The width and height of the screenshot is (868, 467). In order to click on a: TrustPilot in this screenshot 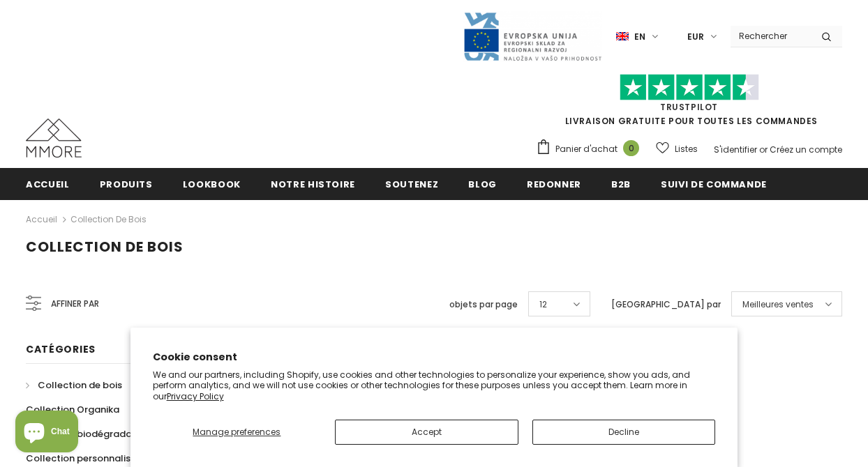, I will do `click(689, 106)`.